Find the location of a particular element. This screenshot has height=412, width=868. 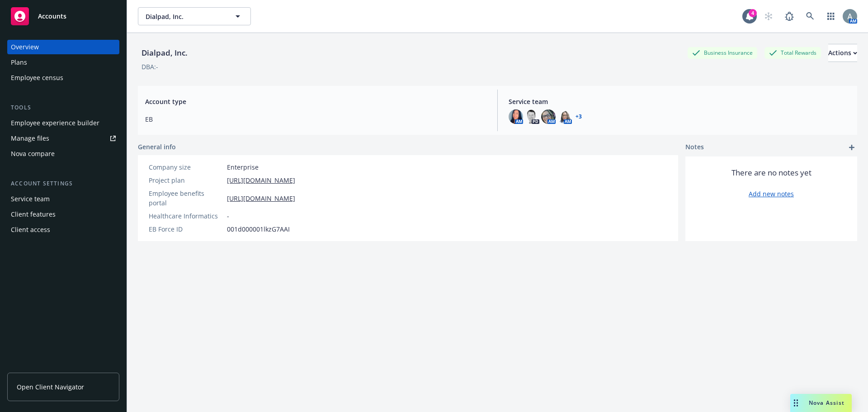

a: Switch app is located at coordinates (831, 16).